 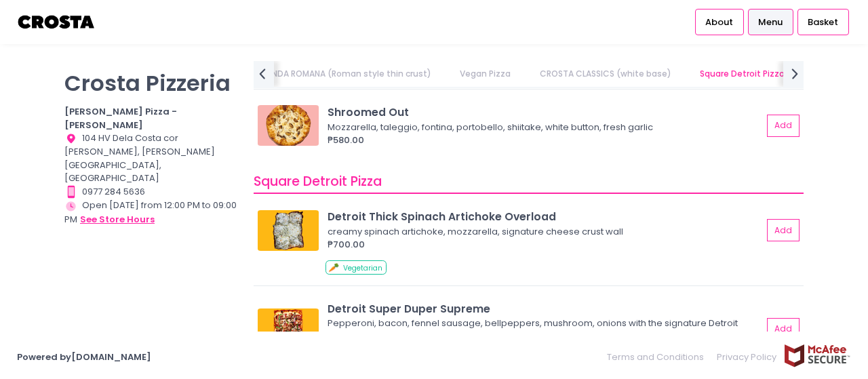 What do you see at coordinates (770, 22) in the screenshot?
I see `a: Menu` at bounding box center [770, 22].